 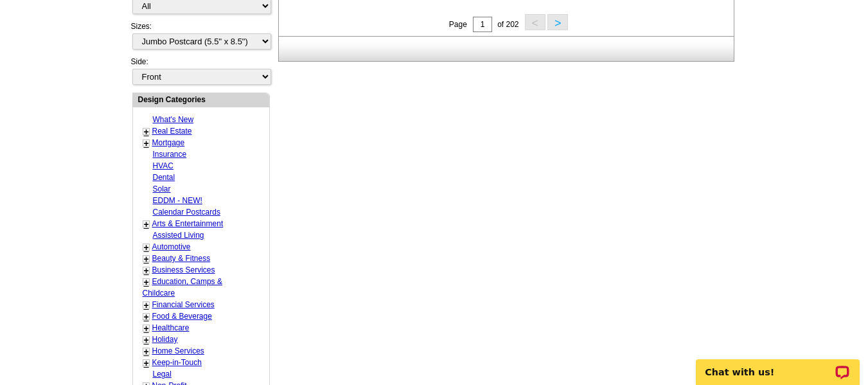 I want to click on a: Dental, so click(x=164, y=178).